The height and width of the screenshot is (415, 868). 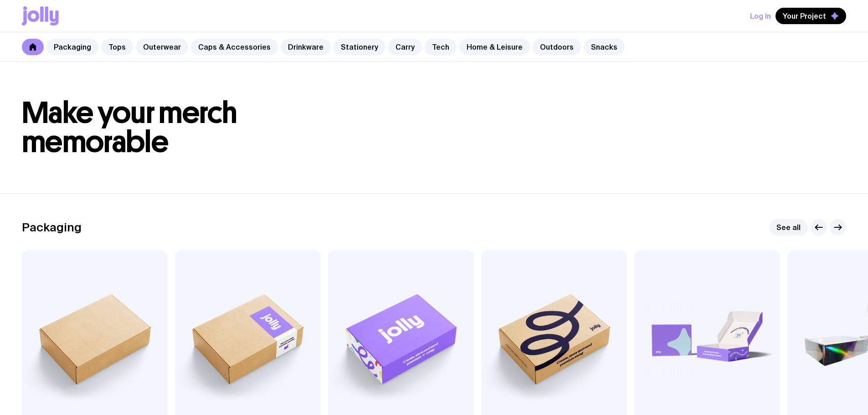 What do you see at coordinates (494, 47) in the screenshot?
I see `a: Home & Leisure` at bounding box center [494, 47].